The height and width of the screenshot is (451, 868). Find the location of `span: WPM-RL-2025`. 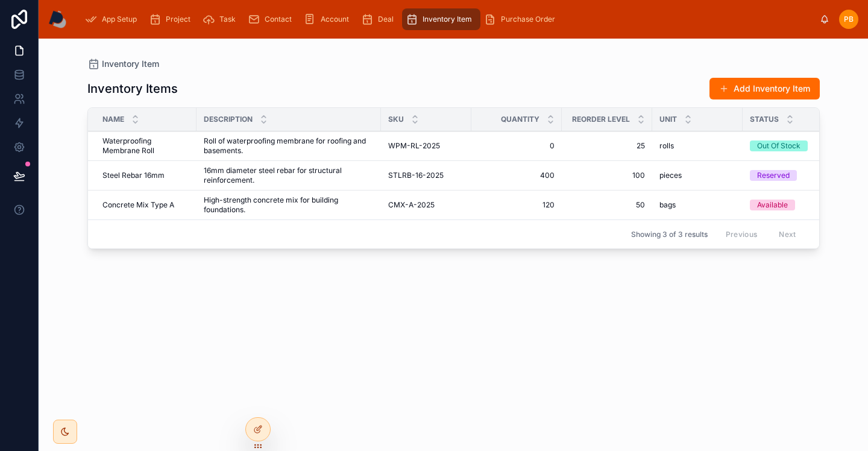

span: WPM-RL-2025 is located at coordinates (414, 146).